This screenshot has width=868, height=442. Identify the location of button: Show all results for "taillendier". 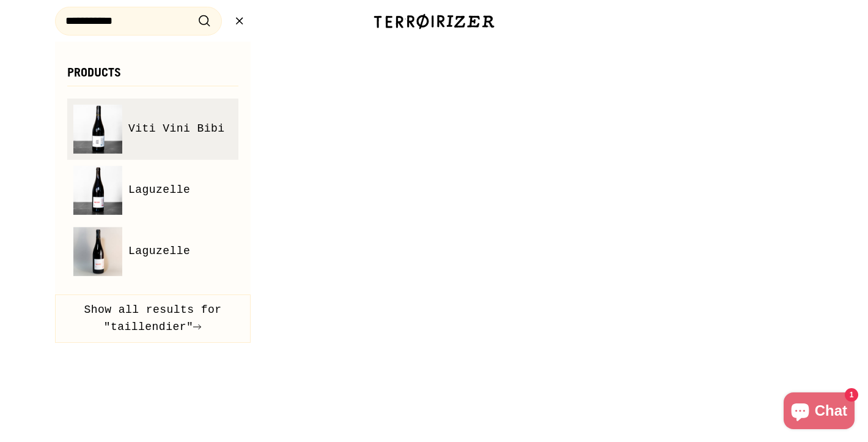
(153, 319).